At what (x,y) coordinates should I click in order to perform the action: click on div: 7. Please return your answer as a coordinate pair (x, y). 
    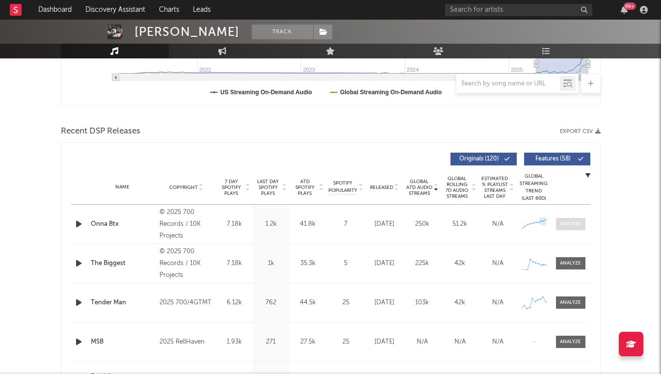
    Looking at the image, I should click on (346, 224).